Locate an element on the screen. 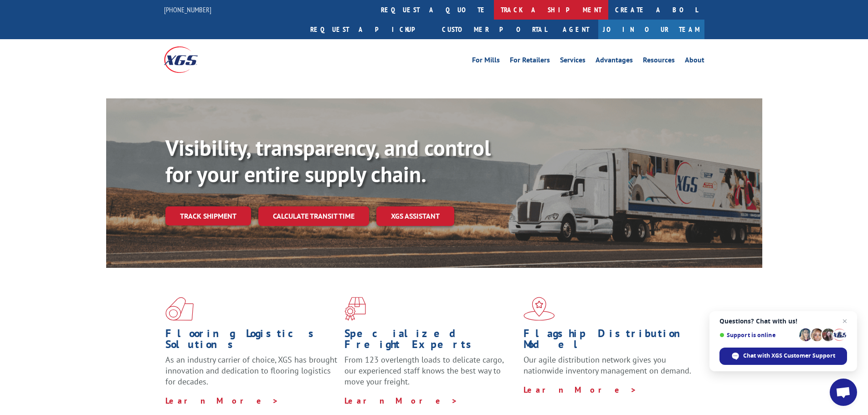 The width and height of the screenshot is (868, 415). a: Track shipment is located at coordinates (208, 216).